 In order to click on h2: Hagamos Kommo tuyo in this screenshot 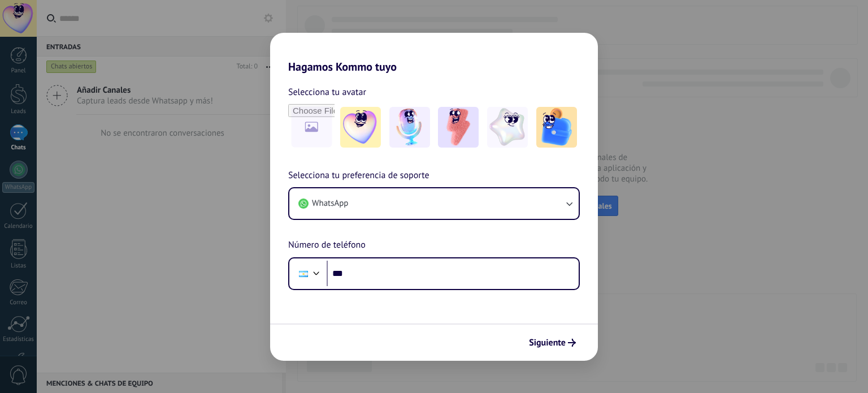, I will do `click(434, 53)`.